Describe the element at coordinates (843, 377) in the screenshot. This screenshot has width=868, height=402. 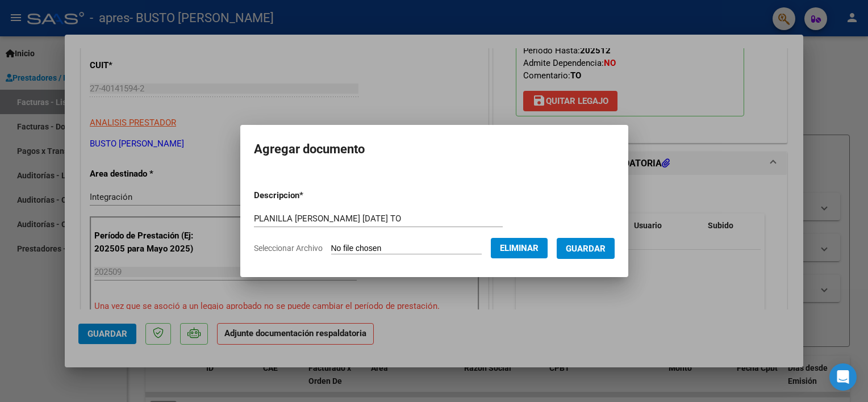
I see `div: Open Intercom Messenger` at that location.